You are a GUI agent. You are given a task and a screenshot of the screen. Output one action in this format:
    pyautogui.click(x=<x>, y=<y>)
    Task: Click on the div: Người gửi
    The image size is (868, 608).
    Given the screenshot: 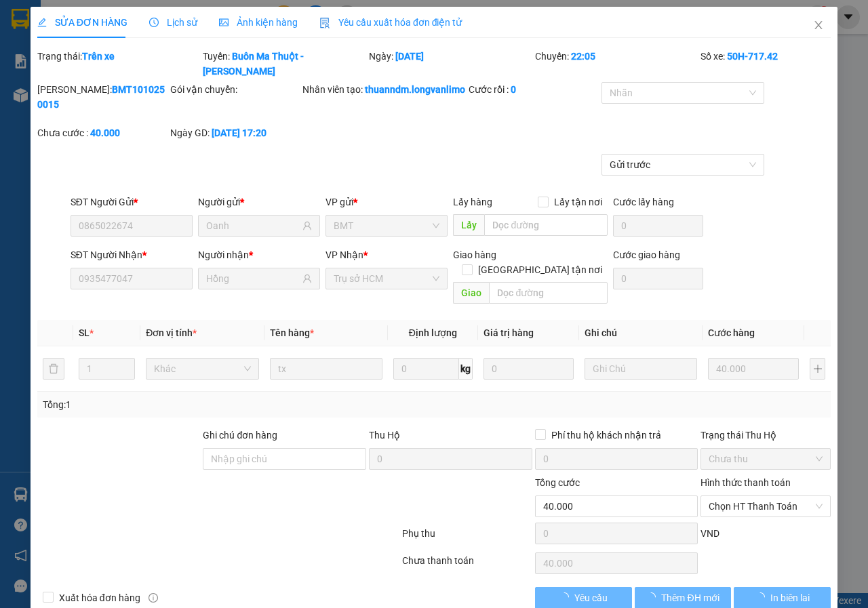 What is the action you would take?
    pyautogui.click(x=259, y=202)
    